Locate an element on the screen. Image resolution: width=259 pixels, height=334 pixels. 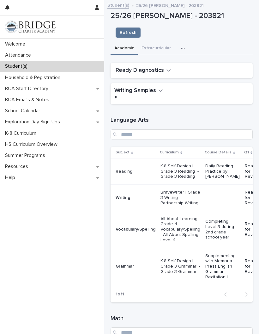
button: Next is located at coordinates (244, 294).